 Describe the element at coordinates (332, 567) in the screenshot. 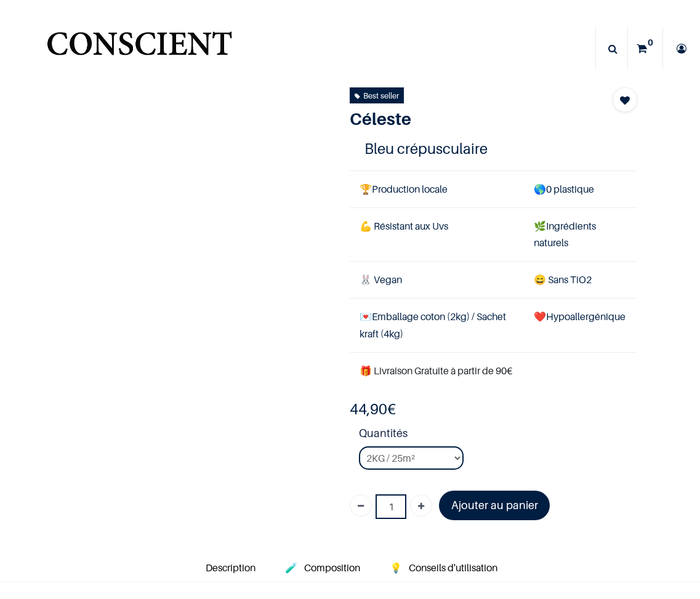

I see `span: Composition` at that location.